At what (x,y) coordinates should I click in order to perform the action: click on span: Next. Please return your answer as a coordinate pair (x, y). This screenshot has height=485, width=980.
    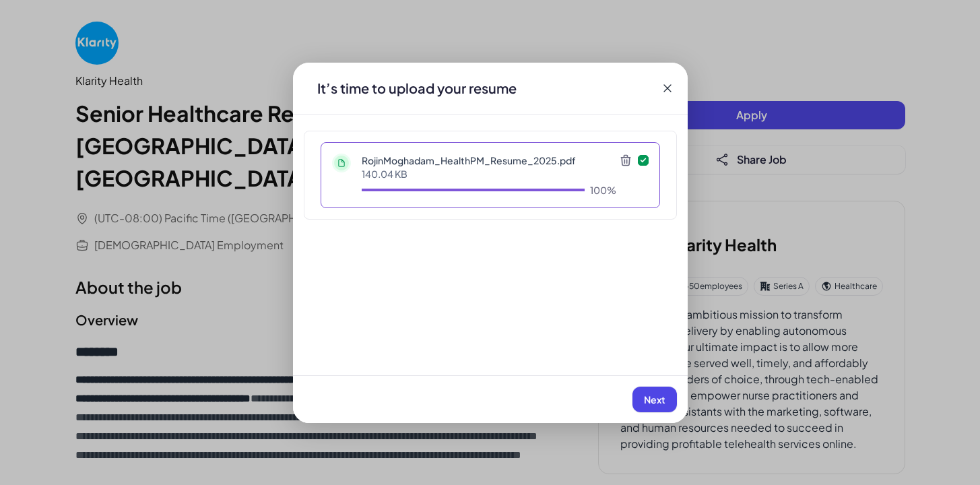
    Looking at the image, I should click on (655, 399).